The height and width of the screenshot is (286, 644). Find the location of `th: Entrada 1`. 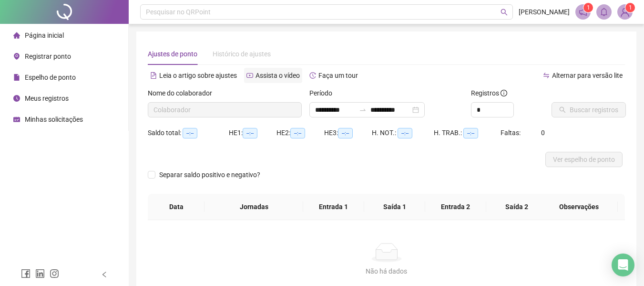

th: Entrada 1 is located at coordinates (334, 207).